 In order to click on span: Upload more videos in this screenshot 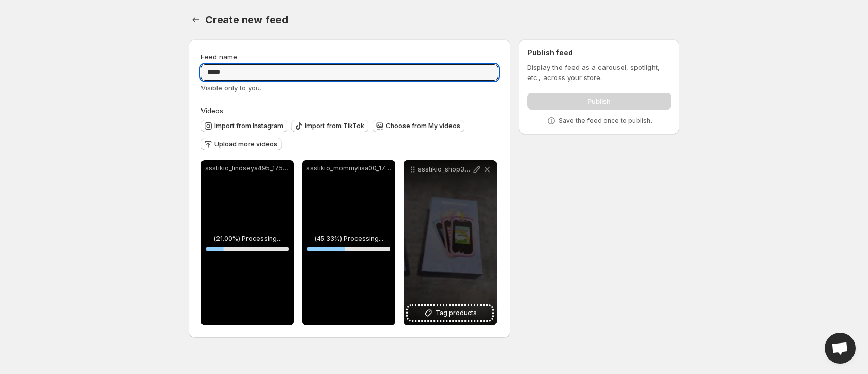, I will do `click(246, 144)`.